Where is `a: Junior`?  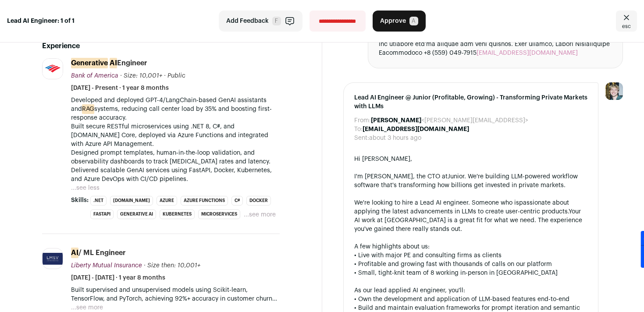
a: Junior is located at coordinates (456, 177).